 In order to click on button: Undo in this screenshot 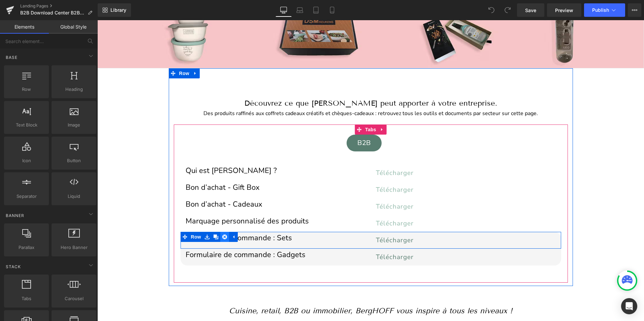, I will do `click(491, 10)`.